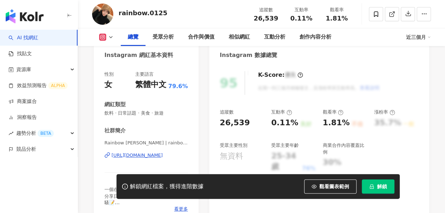  What do you see at coordinates (167, 186) in the screenshot?
I see `div: 解鎖網紅檔案，獲得進階數據` at bounding box center [167, 186].